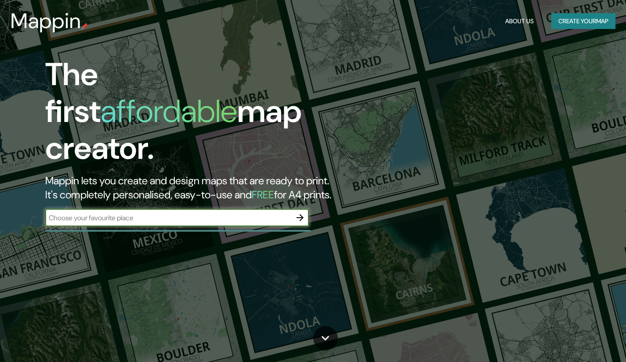 Image resolution: width=626 pixels, height=362 pixels. What do you see at coordinates (519, 21) in the screenshot?
I see `button: About Us` at bounding box center [519, 21].